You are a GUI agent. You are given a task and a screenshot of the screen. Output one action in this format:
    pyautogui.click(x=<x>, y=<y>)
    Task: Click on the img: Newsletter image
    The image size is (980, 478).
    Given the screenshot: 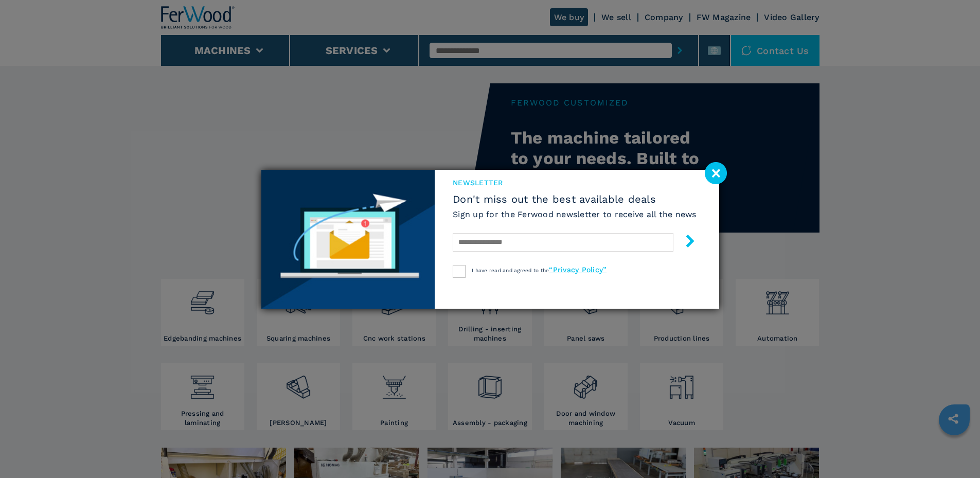 What is the action you would take?
    pyautogui.click(x=348, y=239)
    